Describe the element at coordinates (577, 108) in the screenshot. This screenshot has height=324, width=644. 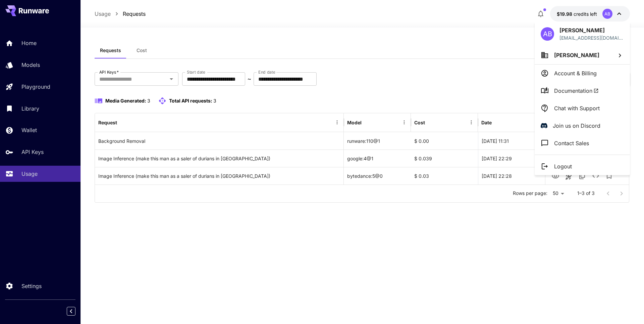
I see `p: Chat with Support` at that location.